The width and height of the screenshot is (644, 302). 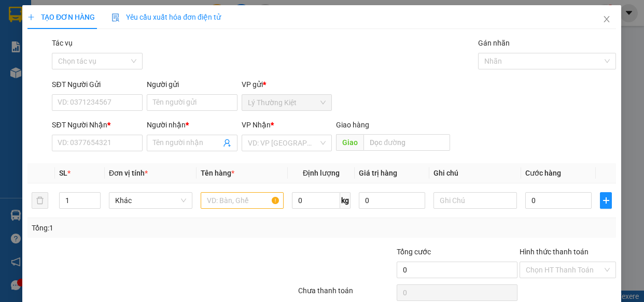 What do you see at coordinates (40, 201) in the screenshot?
I see `button: delete` at bounding box center [40, 201].